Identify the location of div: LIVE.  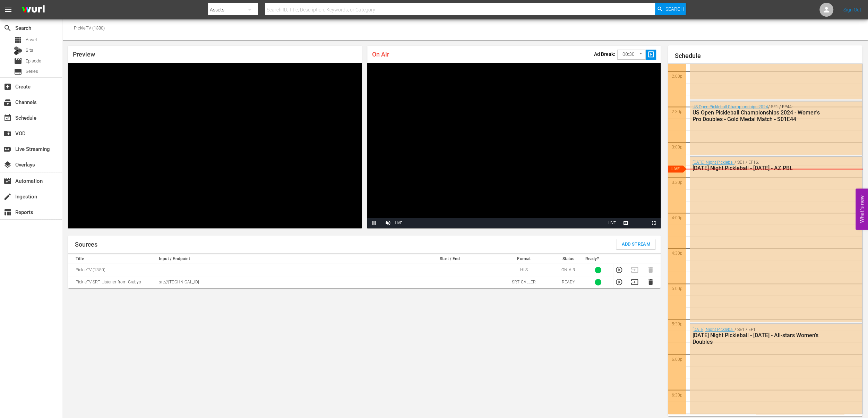
(399, 223).